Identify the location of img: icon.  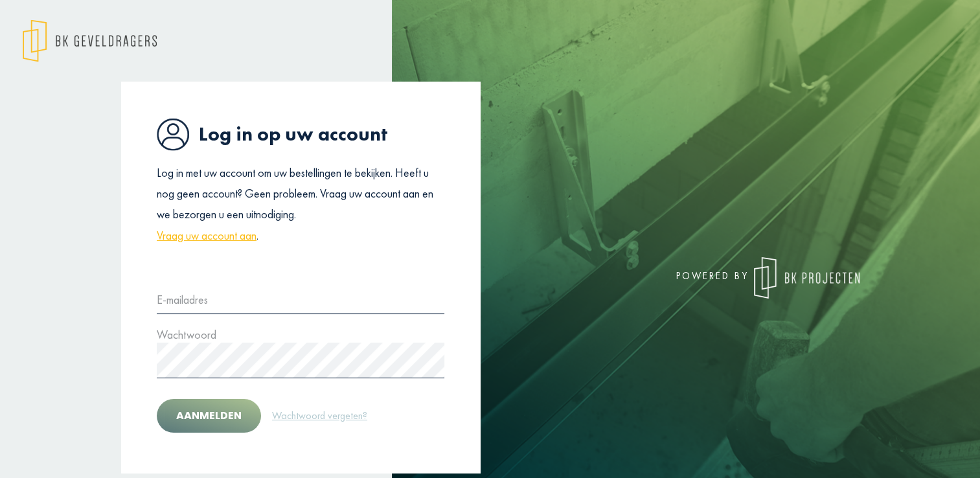
(173, 134).